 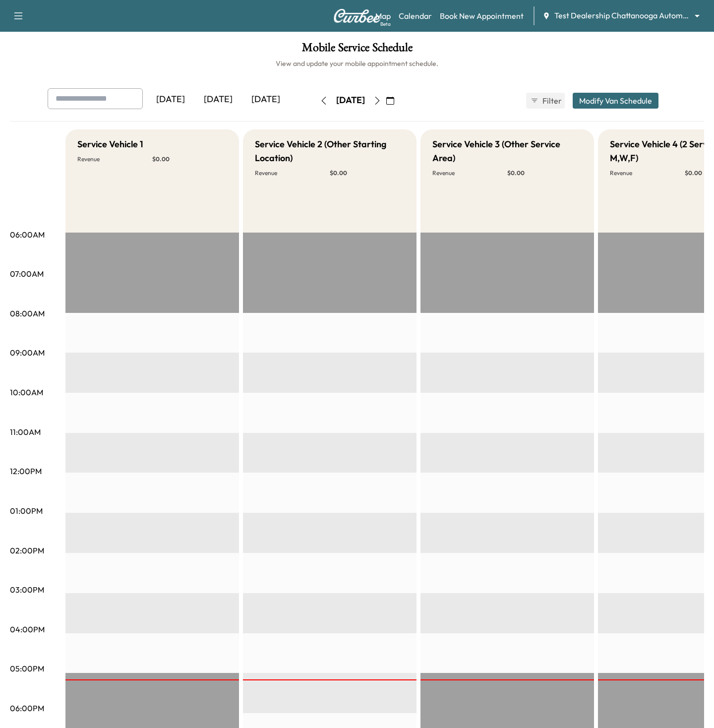 I want to click on a: MapBeta, so click(x=383, y=16).